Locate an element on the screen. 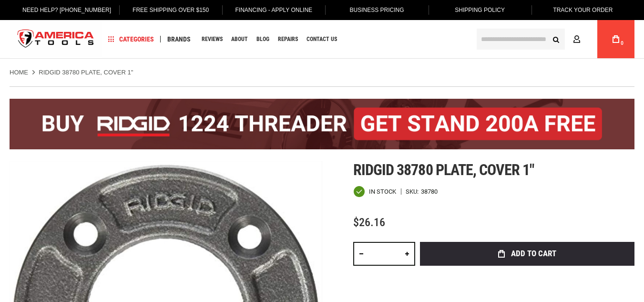 This screenshot has height=302, width=644. span: Repairs is located at coordinates (288, 39).